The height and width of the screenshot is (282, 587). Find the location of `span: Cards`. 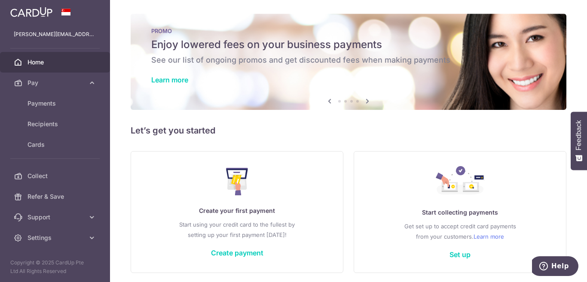

span: Cards is located at coordinates (56, 145).